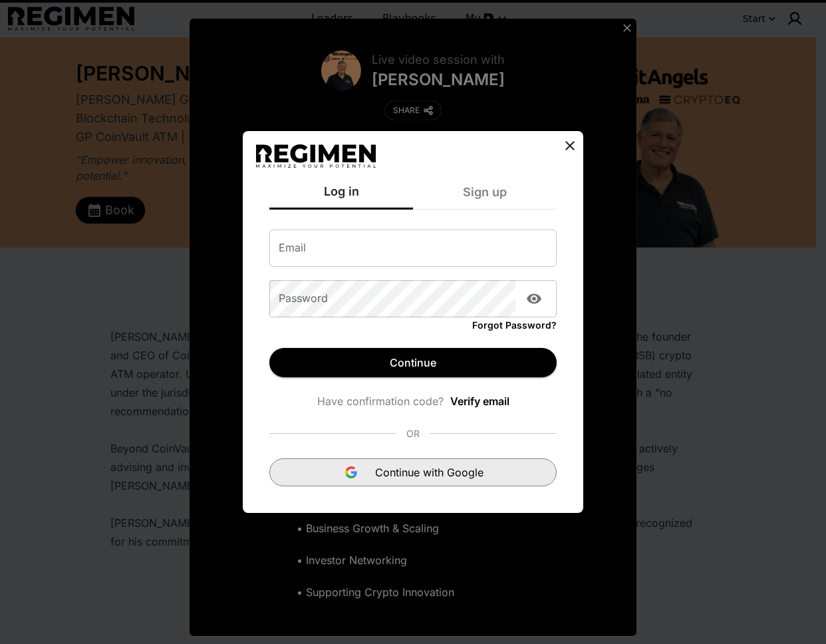  What do you see at coordinates (341, 195) in the screenshot?
I see `div: Log in` at bounding box center [341, 195].